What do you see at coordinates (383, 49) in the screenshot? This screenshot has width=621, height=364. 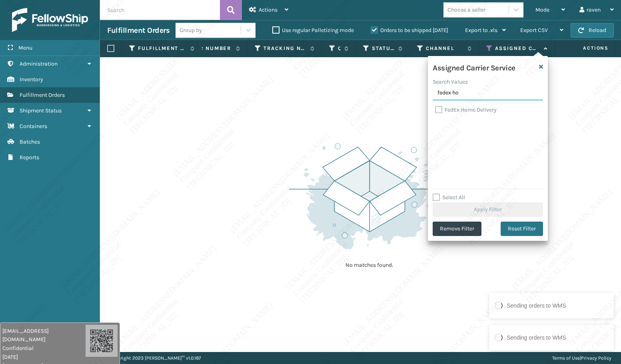 I see `label: Status` at bounding box center [383, 49].